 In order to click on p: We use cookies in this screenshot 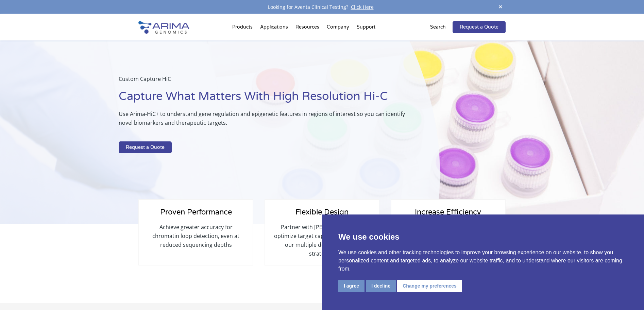, I will do `click(483, 237)`.